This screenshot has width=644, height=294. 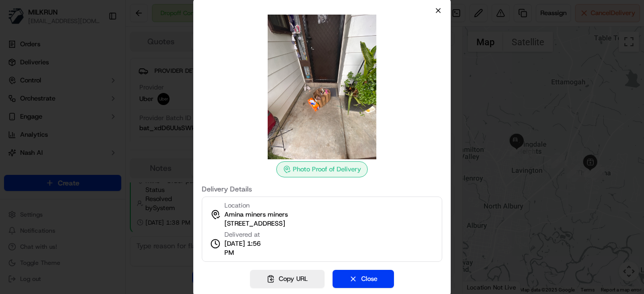 I want to click on span: Delivered at, so click(x=248, y=235).